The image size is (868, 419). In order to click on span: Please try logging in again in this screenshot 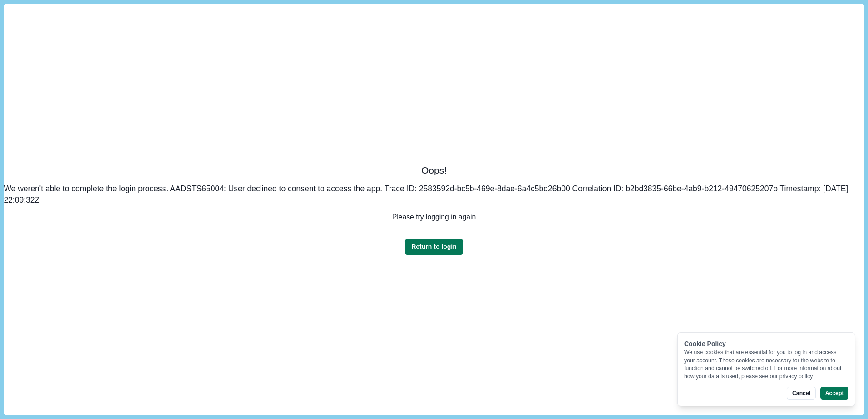, I will do `click(434, 217)`.